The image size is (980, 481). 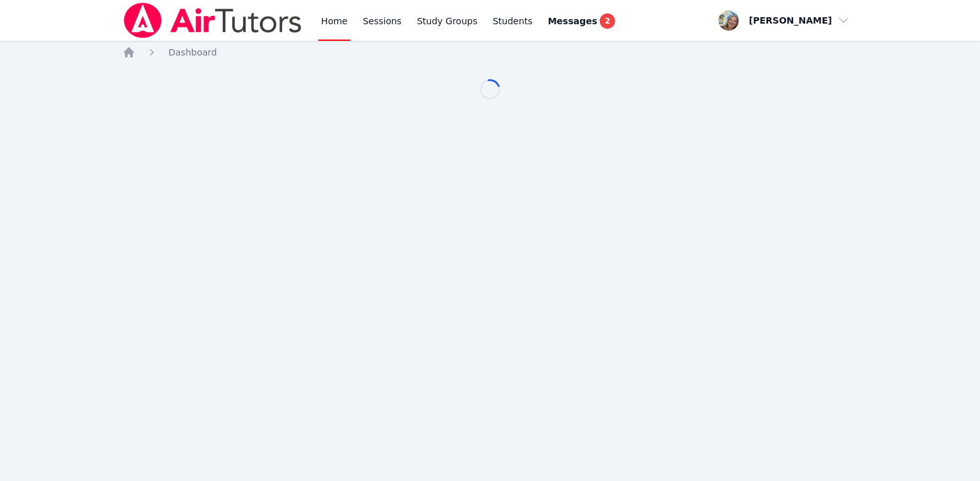 What do you see at coordinates (193, 52) in the screenshot?
I see `a: Dashboard` at bounding box center [193, 52].